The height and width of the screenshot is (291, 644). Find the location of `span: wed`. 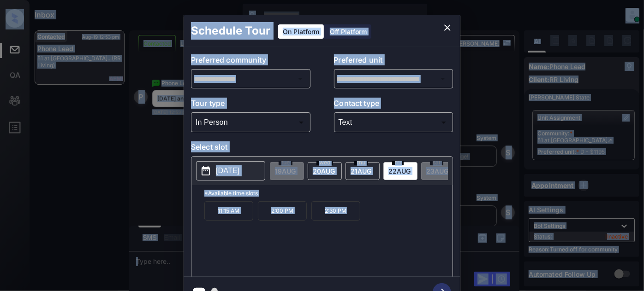

span: wed is located at coordinates (325, 162).